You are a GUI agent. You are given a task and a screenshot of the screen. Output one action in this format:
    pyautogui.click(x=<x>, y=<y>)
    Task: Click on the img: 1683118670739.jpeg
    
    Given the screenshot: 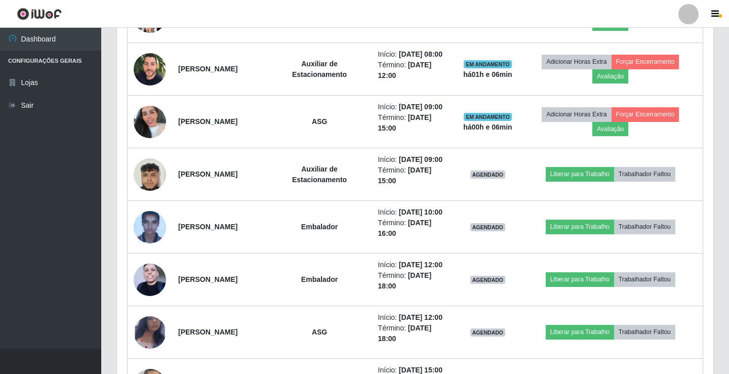 What is the action you would take?
    pyautogui.click(x=150, y=69)
    